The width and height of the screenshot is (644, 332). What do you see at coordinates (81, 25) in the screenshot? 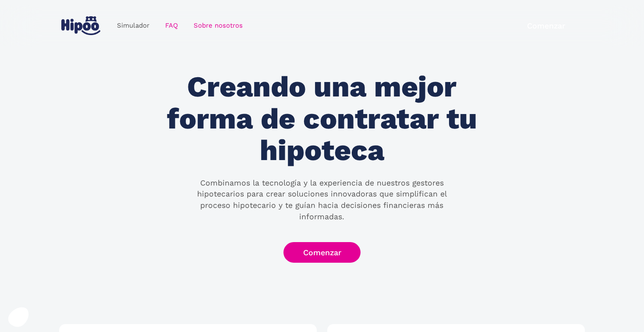
I see `a: home` at bounding box center [81, 25].